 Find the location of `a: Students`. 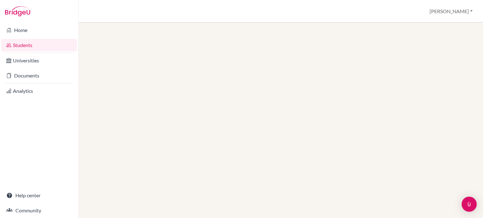

a: Students is located at coordinates (39, 45).